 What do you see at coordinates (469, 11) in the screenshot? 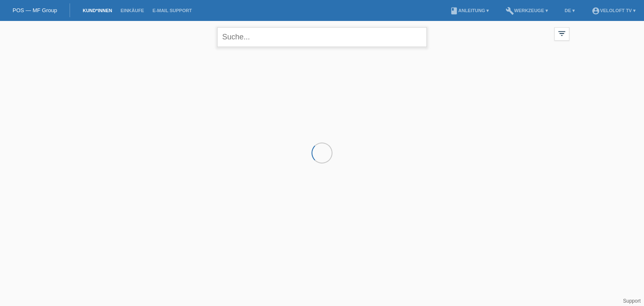
I see `a: bookAnleitung ▾` at bounding box center [469, 11].